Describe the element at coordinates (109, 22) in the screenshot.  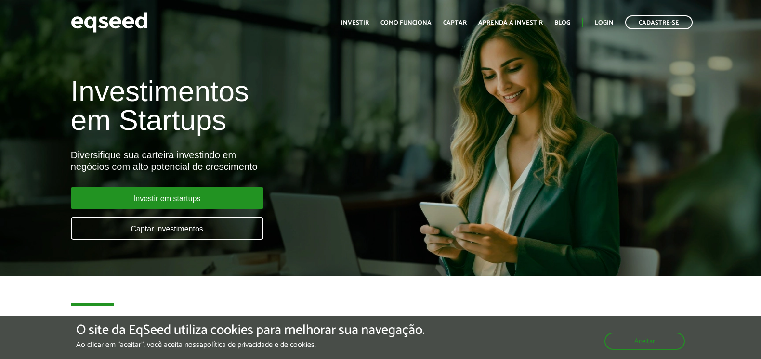
I see `img: EqSeed` at that location.